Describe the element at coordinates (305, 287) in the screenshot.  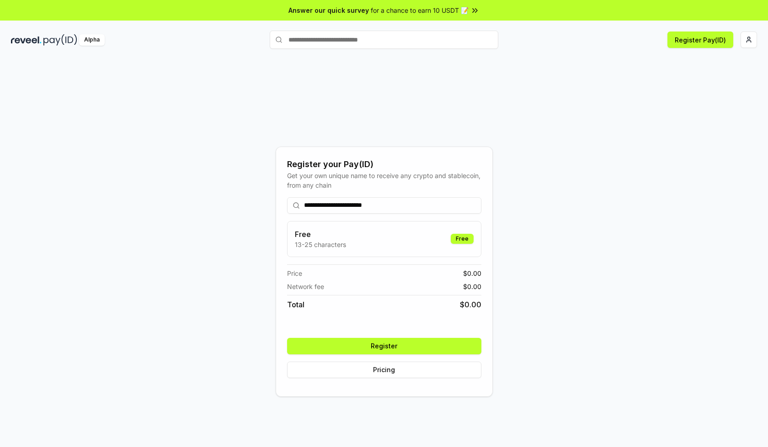
I see `span: Network fee` at that location.